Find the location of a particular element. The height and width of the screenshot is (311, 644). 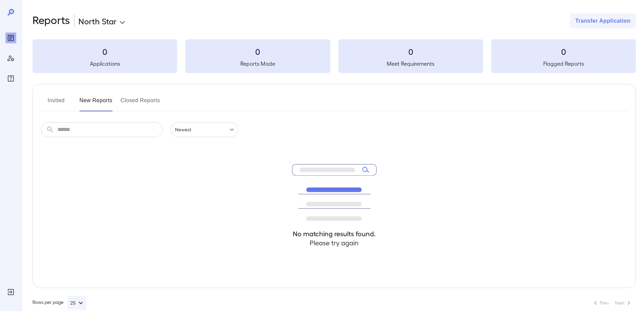

h5: Reports Made is located at coordinates (258, 64).